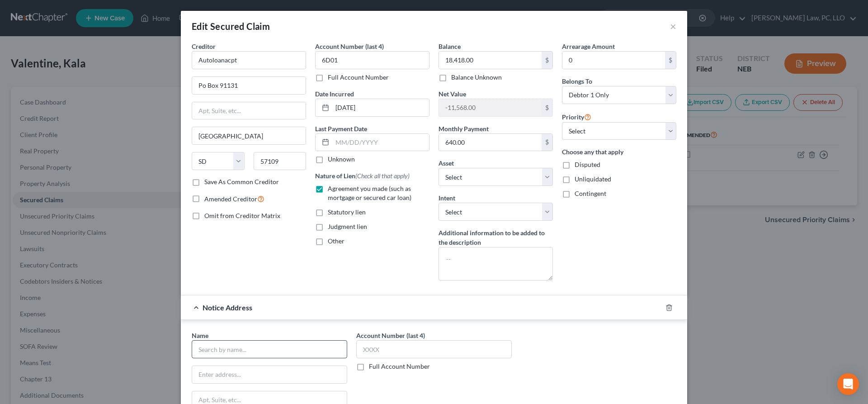 The height and width of the screenshot is (404, 868). Describe the element at coordinates (204, 46) in the screenshot. I see `span: Creditor` at that location.